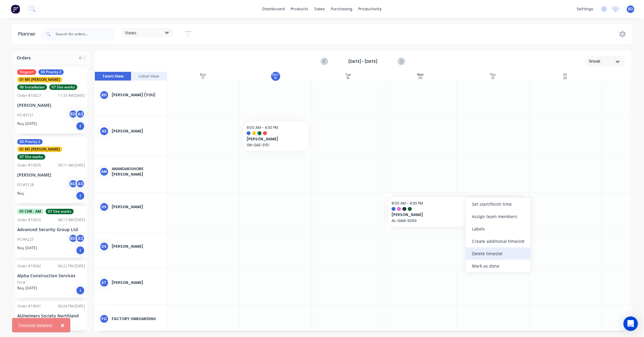  I want to click on div: ET, so click(104, 283).